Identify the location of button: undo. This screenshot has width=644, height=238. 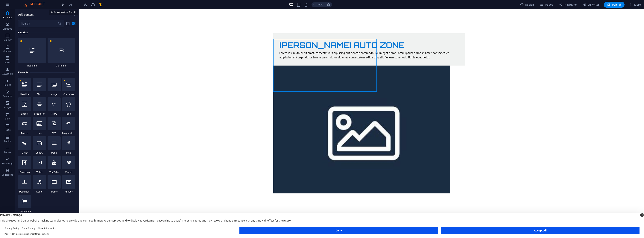
(63, 5).